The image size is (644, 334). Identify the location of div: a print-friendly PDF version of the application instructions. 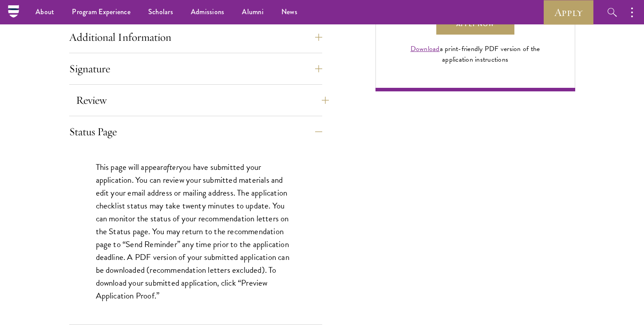
(475, 54).